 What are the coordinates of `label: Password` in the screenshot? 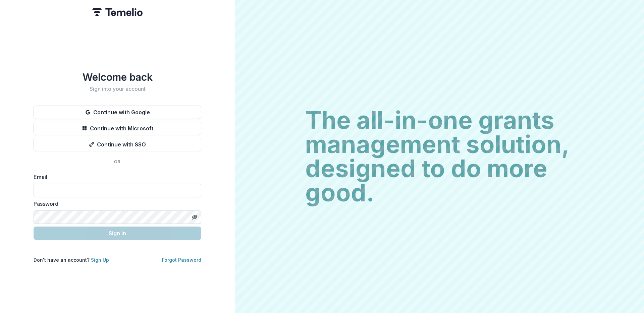 It's located at (115, 204).